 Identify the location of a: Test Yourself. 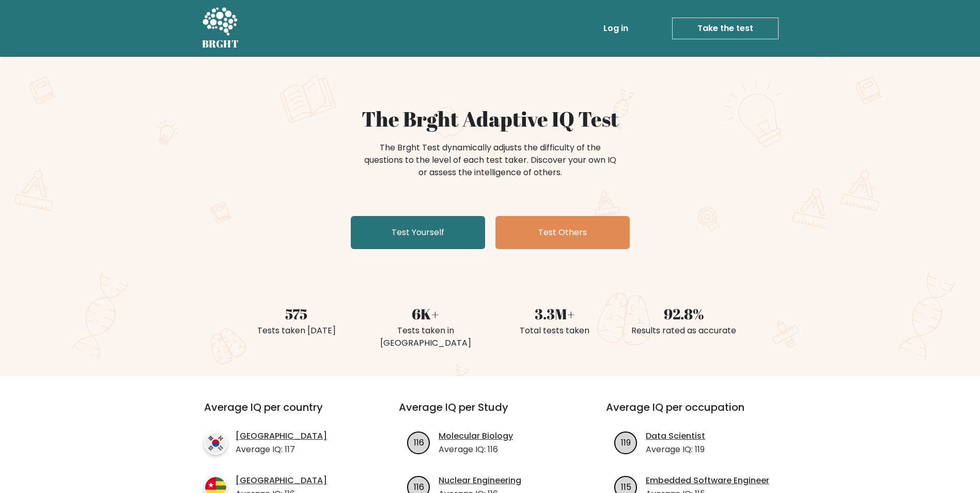
(418, 232).